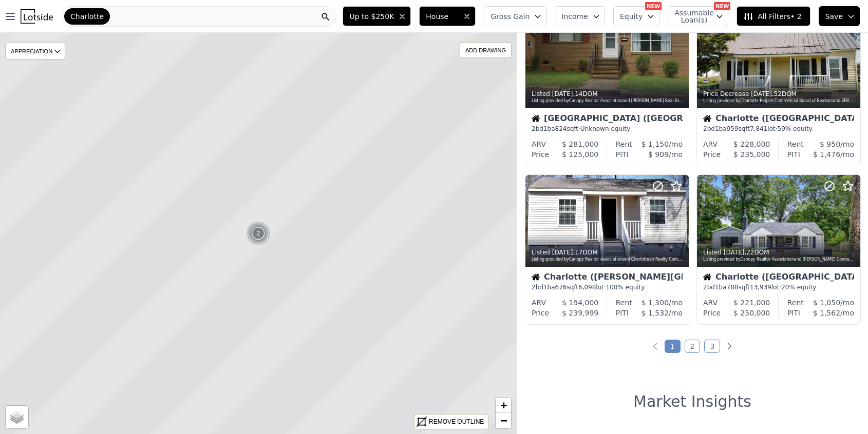  Describe the element at coordinates (575, 16) in the screenshot. I see `span: Income` at that location.